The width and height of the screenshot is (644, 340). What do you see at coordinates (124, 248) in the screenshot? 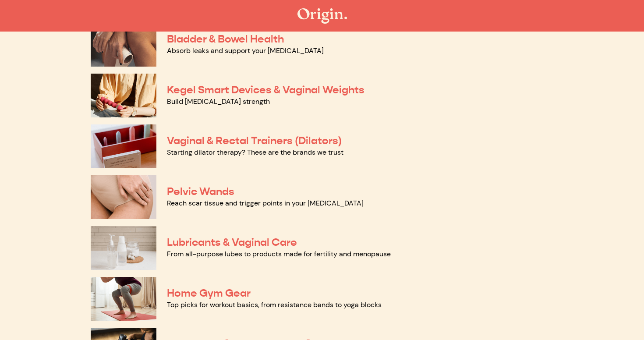
I see `img: Lubricants & Vaginal Care` at bounding box center [124, 248].